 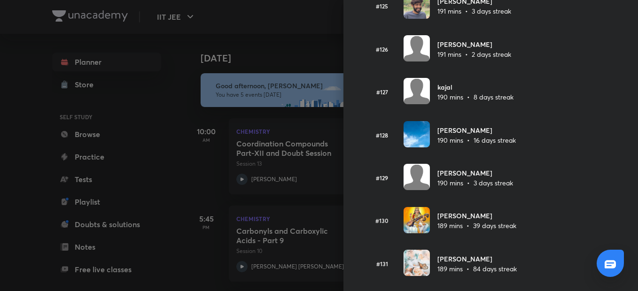 What do you see at coordinates (477, 269) in the screenshot?
I see `p: 189 mins • 84 days streak` at bounding box center [477, 269].